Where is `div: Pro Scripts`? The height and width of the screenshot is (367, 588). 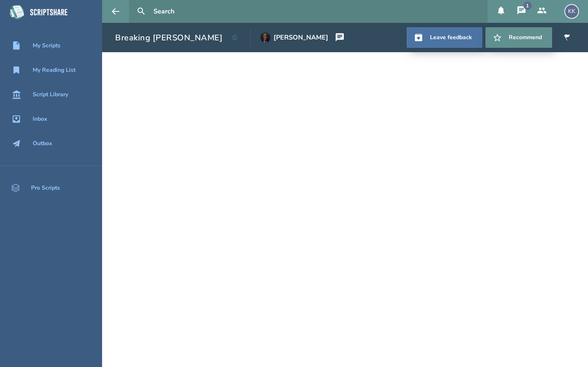
div: Pro Scripts is located at coordinates (46, 188).